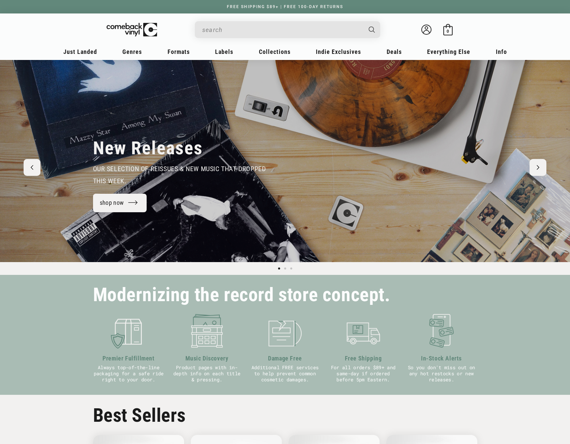 This screenshot has width=570, height=444. Describe the element at coordinates (291, 269) in the screenshot. I see `button: Load slide 3 of 3` at that location.